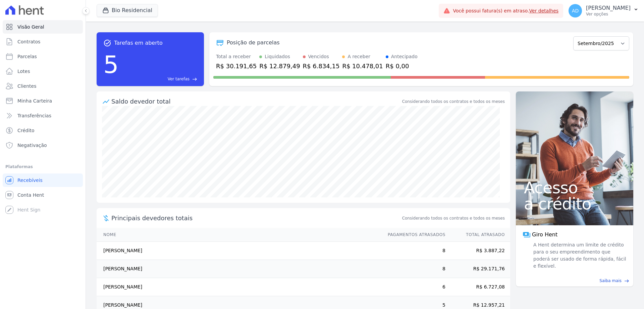  What do you see at coordinates (42, 180) in the screenshot?
I see `a: Recebíveis` at bounding box center [42, 180].